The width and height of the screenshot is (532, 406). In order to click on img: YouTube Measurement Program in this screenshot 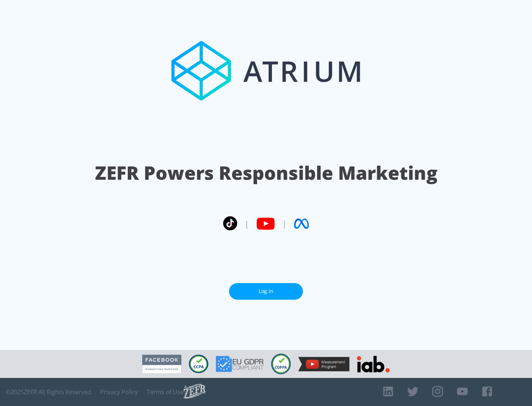, I will do `click(324, 364)`.